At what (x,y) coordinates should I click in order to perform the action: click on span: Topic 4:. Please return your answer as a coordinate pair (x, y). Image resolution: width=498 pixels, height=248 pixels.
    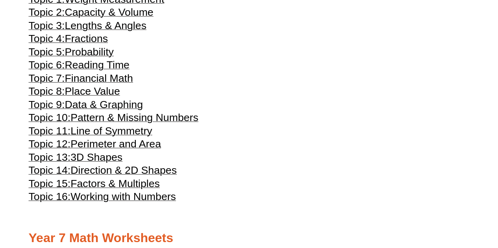
    Looking at the image, I should click on (47, 39).